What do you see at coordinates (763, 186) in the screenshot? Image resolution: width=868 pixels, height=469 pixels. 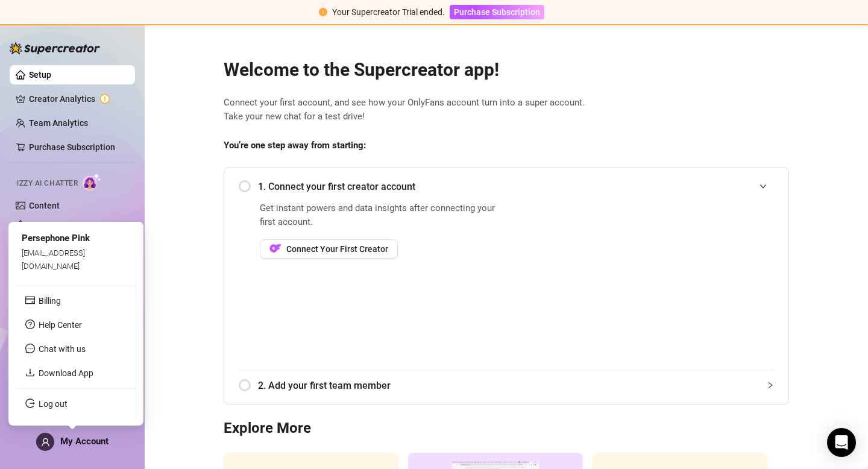 I see `span: expanded` at bounding box center [763, 186].